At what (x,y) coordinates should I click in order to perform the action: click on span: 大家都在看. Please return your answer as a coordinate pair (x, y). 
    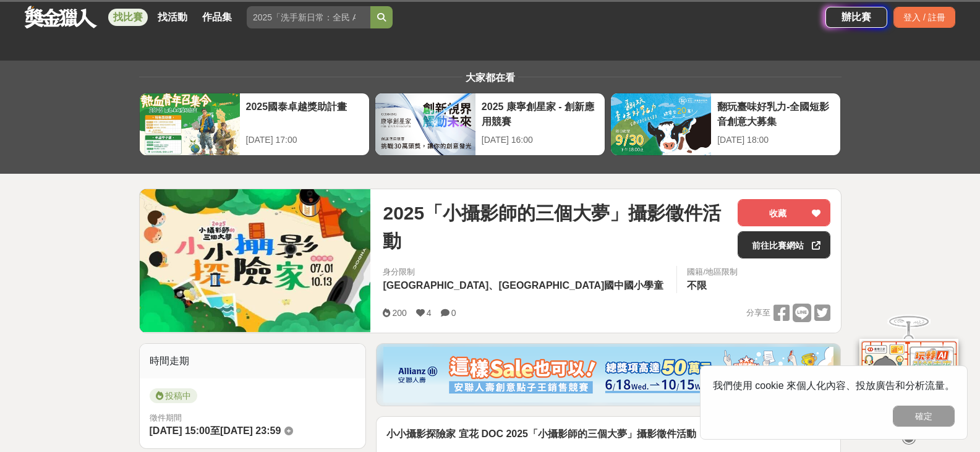
    Looking at the image, I should click on (490, 78).